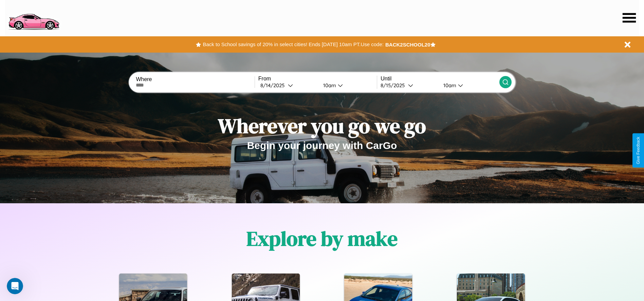 This screenshot has width=644, height=301. I want to click on div: 8 / 14 / 2025, so click(274, 85).